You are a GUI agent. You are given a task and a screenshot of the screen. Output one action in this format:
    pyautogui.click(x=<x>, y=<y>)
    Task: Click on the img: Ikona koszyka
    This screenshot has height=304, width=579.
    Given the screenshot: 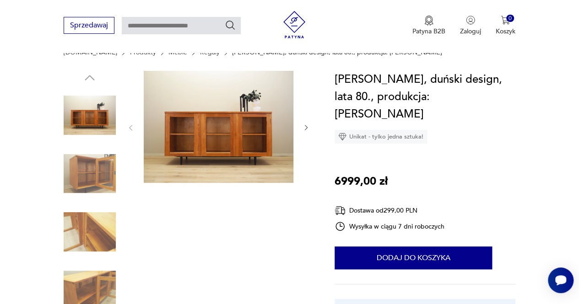 What is the action you would take?
    pyautogui.click(x=505, y=20)
    